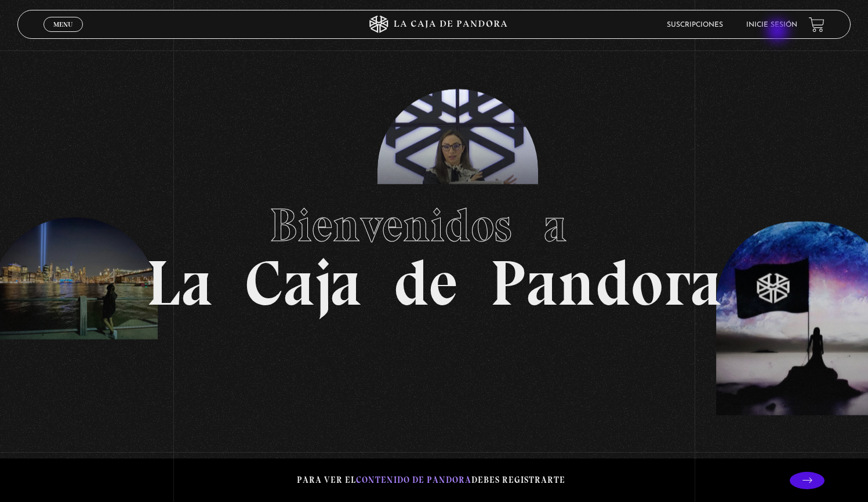  What do you see at coordinates (816, 25) in the screenshot?
I see `a: View your shopping cart` at bounding box center [816, 25].